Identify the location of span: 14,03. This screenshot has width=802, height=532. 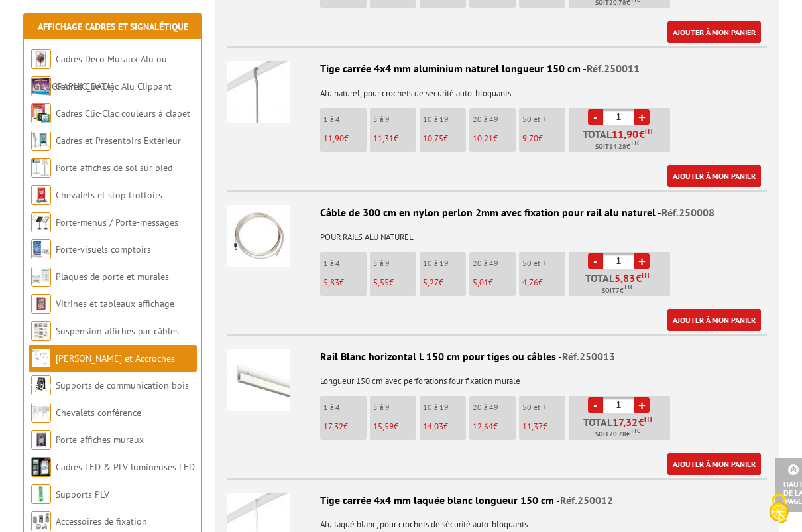
(433, 426).